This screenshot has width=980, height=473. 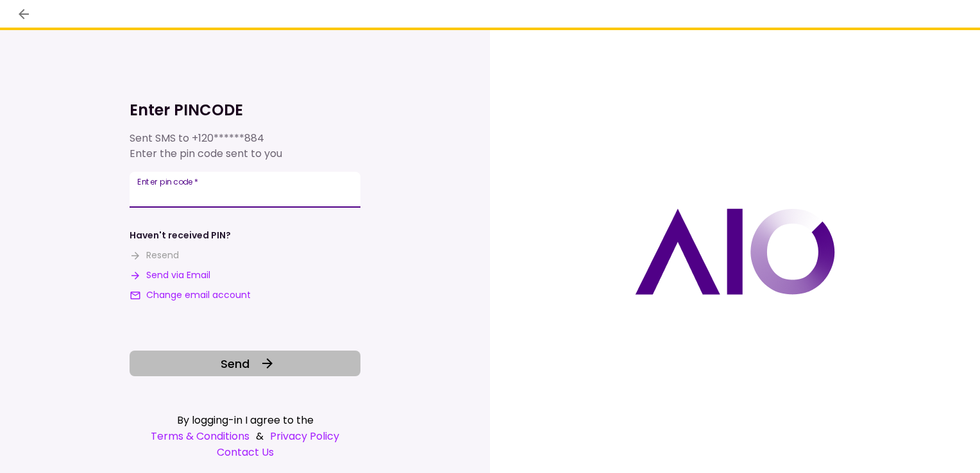 I want to click on button: back, so click(x=24, y=14).